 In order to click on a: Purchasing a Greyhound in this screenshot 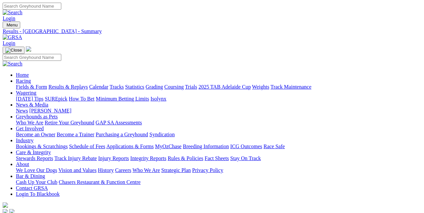, I will do `click(122, 134)`.